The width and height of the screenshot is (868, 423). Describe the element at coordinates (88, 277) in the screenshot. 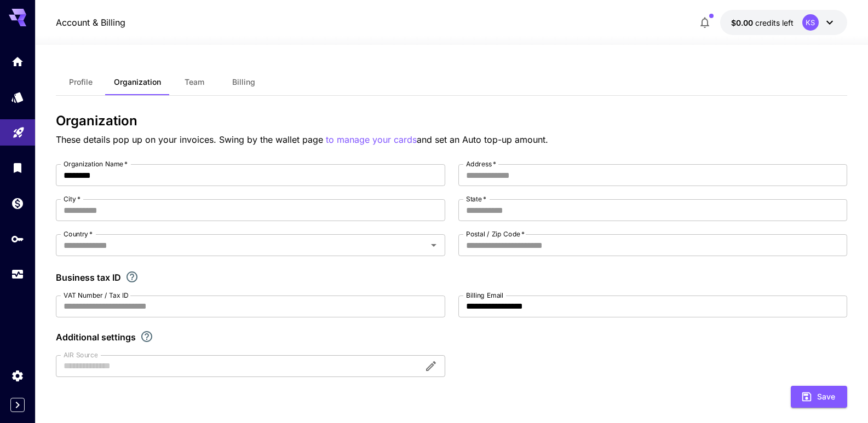

I see `p: Business tax ID` at that location.